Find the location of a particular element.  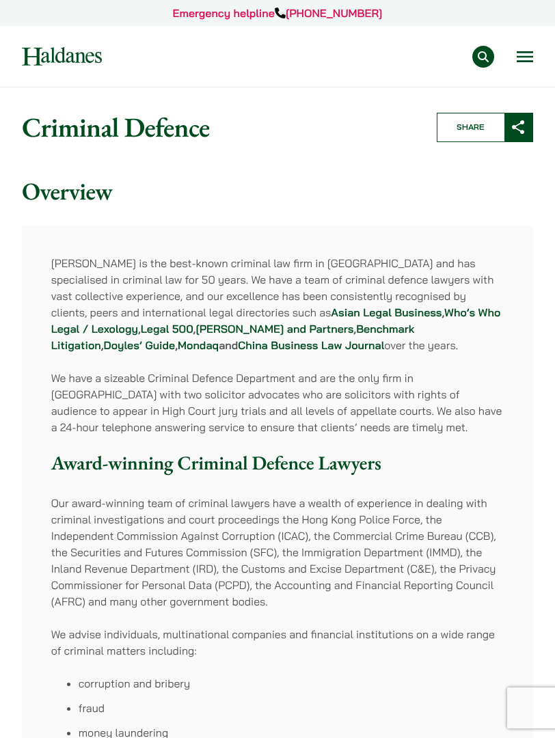

a: China Business Law Journal is located at coordinates (311, 345).